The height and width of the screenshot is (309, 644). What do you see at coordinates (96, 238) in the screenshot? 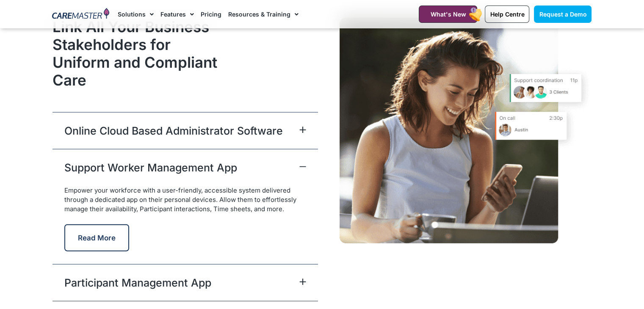
I see `a: Read More` at bounding box center [96, 238].